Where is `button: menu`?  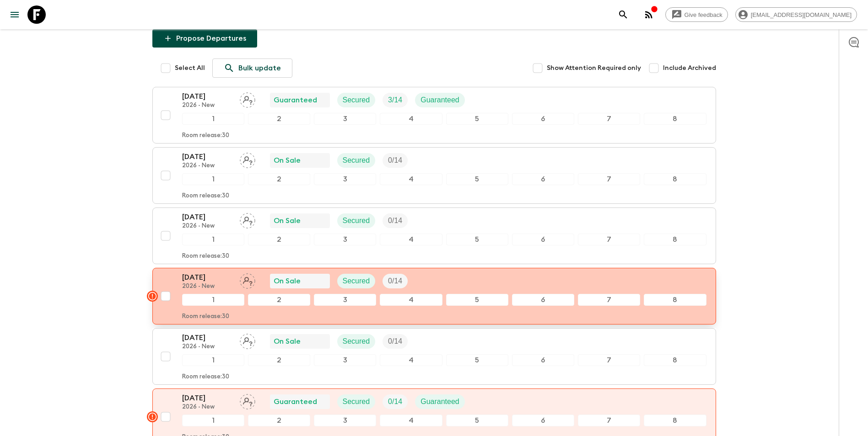
button: menu is located at coordinates (15, 15).